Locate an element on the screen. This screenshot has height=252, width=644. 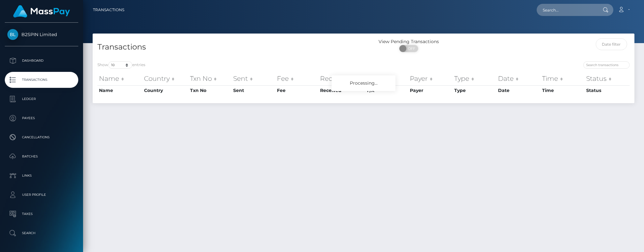
p: Transactions is located at coordinates (41, 80).